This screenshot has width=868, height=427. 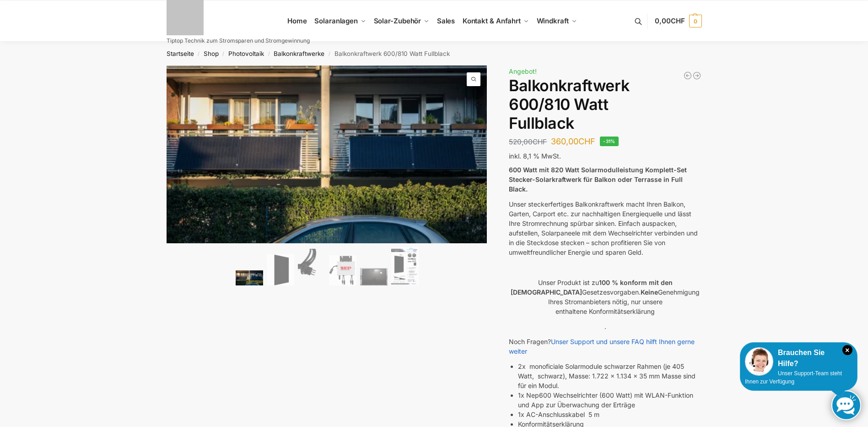 What do you see at coordinates (609, 376) in the screenshot?
I see `li: 2x monoficiale Solarmodule schwarzer Rahmen (je 405 Watt, schwarz), Masse: 1.722 x 1.134 x 35 mm ...` at bounding box center [609, 376].